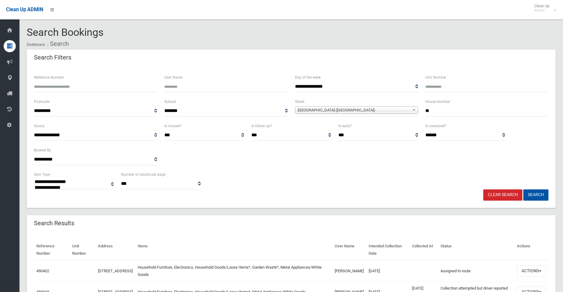 Image resolution: width=563 pixels, height=292 pixels. What do you see at coordinates (143, 174) in the screenshot?
I see `label: Number of results per page` at bounding box center [143, 174].